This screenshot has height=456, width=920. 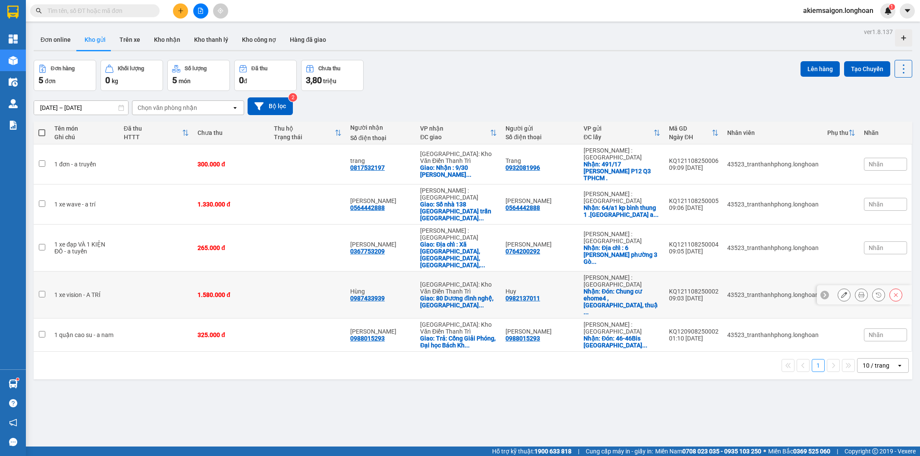 What do you see at coordinates (693, 332) in the screenshot?
I see `div: KQ120908250002` at bounding box center [693, 332].